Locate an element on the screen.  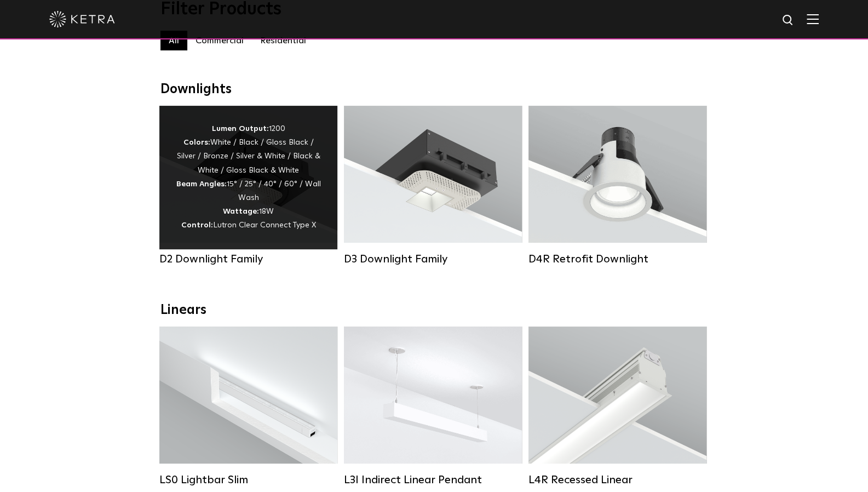
div: 1200 White / Black / Gloss Black / Silver / Bronze / Silver & White / Black & White / Gloss Black... is located at coordinates (248, 178).